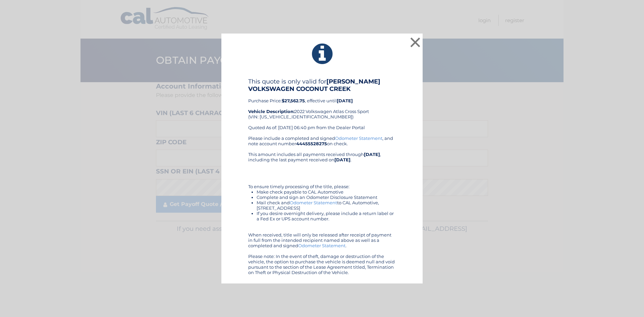 Image resolution: width=644 pixels, height=317 pixels. Describe the element at coordinates (293, 100) in the screenshot. I see `b: $27,562.75` at that location.